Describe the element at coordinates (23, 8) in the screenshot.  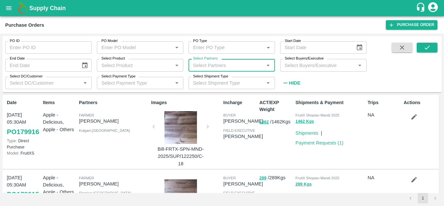
I see `img: logo` at that location.